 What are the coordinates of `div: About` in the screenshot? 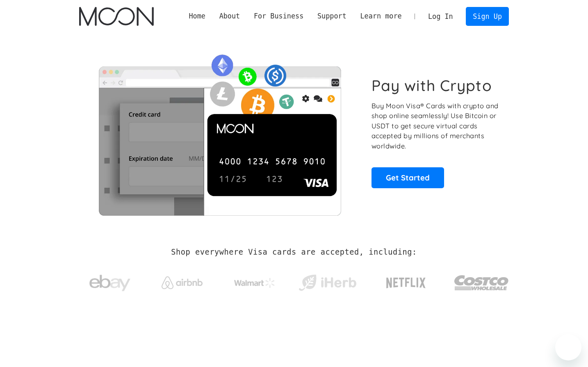 It's located at (230, 16).